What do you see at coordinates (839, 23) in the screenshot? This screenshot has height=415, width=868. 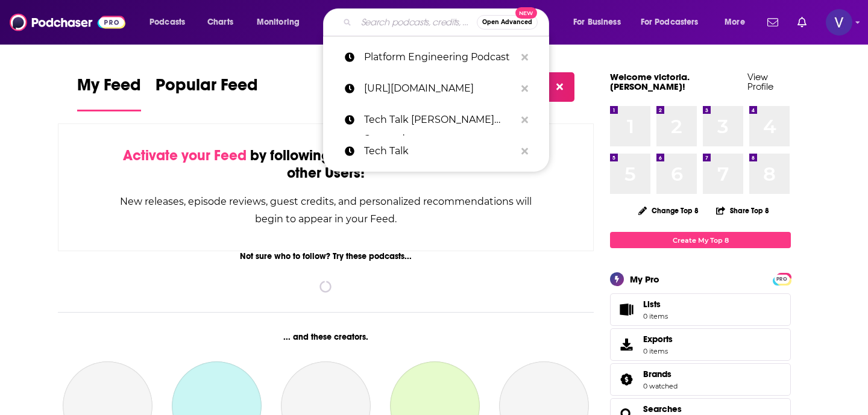 I see `img: User Profile` at bounding box center [839, 23].